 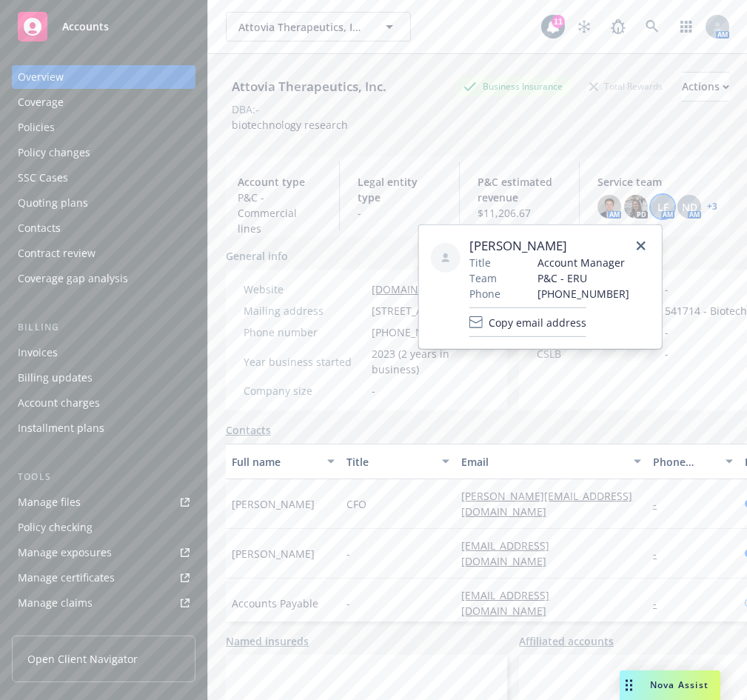 I want to click on span: Phone, so click(x=485, y=293).